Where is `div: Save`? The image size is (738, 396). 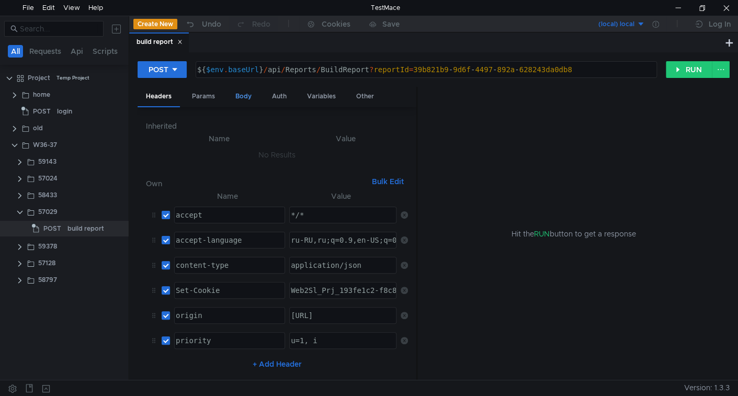
div: Save is located at coordinates (390, 24).